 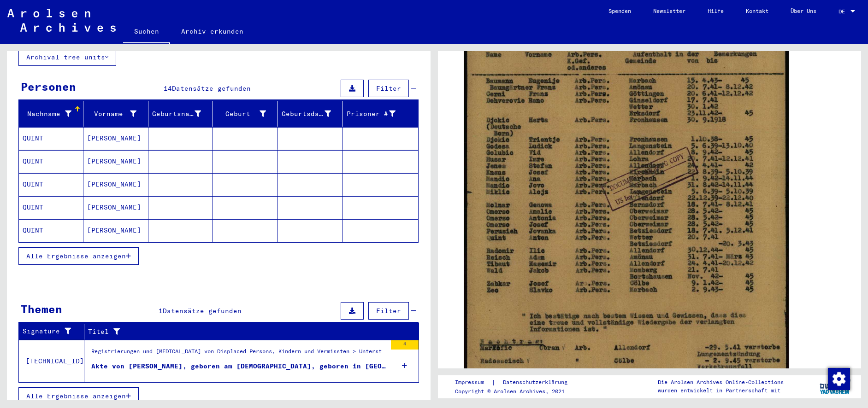 I want to click on img: yv_logo.png, so click(x=835, y=386).